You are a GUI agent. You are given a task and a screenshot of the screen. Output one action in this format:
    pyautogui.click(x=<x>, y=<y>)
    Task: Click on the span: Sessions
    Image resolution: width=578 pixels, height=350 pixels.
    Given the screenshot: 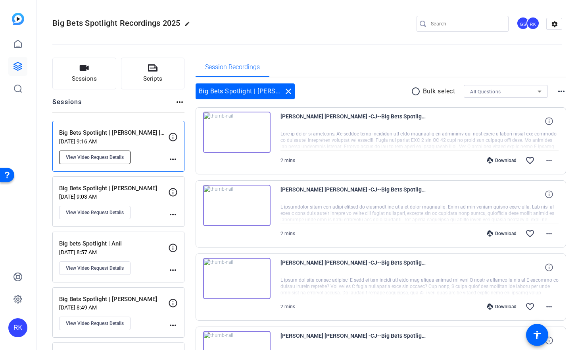 What is the action you would take?
    pyautogui.click(x=84, y=79)
    